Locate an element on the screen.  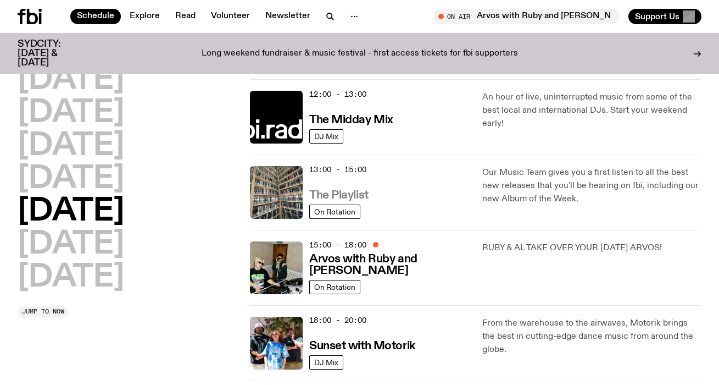
a: The Midday Mix is located at coordinates (351, 119).